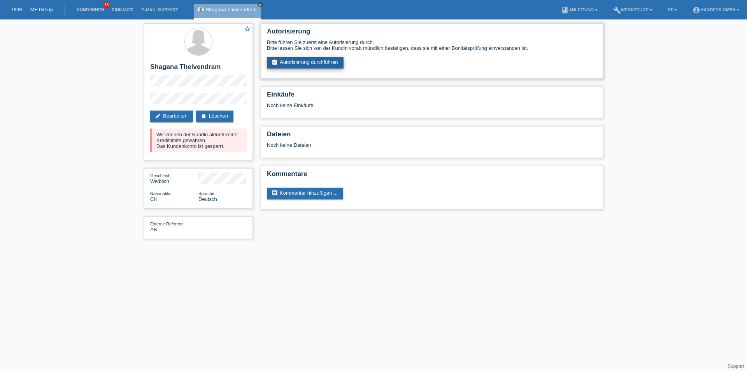 This screenshot has height=371, width=747. What do you see at coordinates (198, 140) in the screenshot?
I see `div: Wir können der Kundin aktuell keine Kreditlimite gewähren. Das Kundenkonto ist gesperrt.` at bounding box center [198, 140].